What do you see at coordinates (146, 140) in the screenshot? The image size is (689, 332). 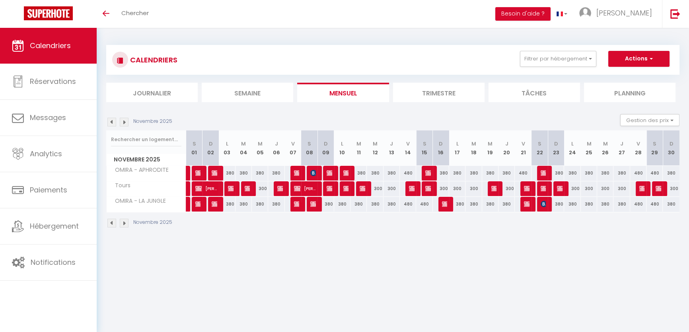 I see `input: Rechercher un logement...` at bounding box center [146, 140].